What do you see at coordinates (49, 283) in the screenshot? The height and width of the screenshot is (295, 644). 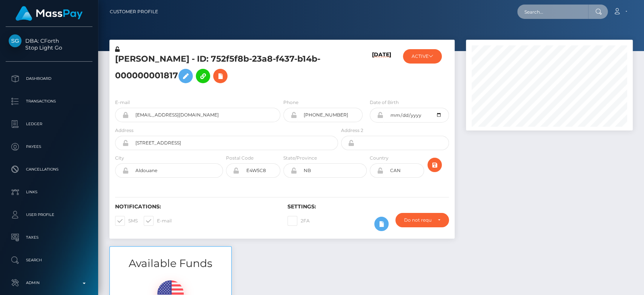 I see `p: Admin` at bounding box center [49, 283].